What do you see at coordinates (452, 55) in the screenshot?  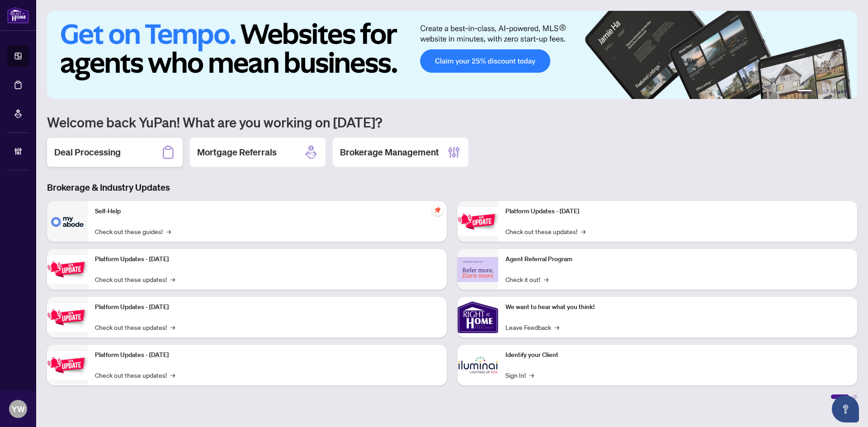 I see `img: Slide 0` at bounding box center [452, 55].